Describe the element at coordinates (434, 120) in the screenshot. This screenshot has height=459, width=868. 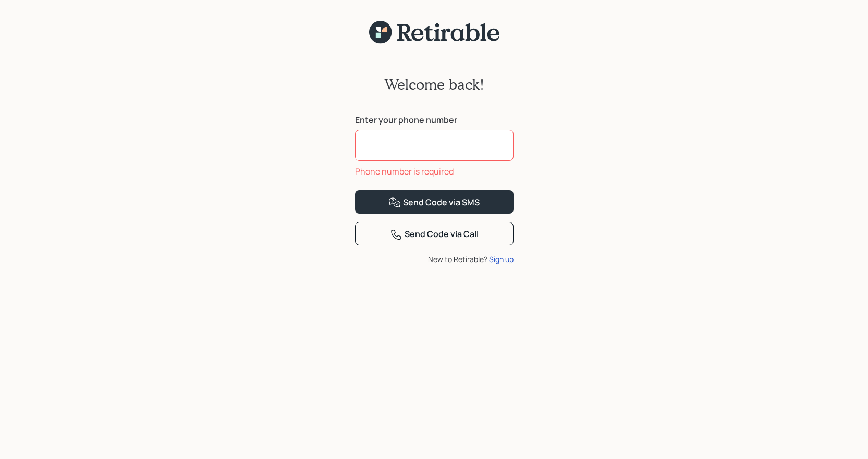
I see `label: Enter your phone number` at that location.